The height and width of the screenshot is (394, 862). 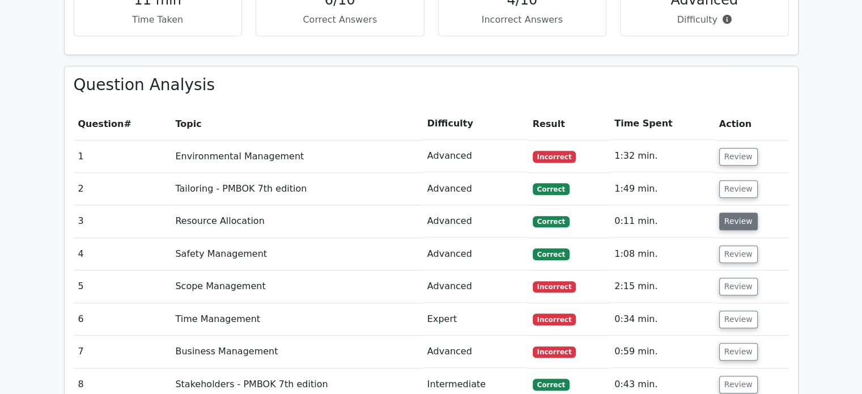 What do you see at coordinates (122, 319) in the screenshot?
I see `td: 6` at bounding box center [122, 319].